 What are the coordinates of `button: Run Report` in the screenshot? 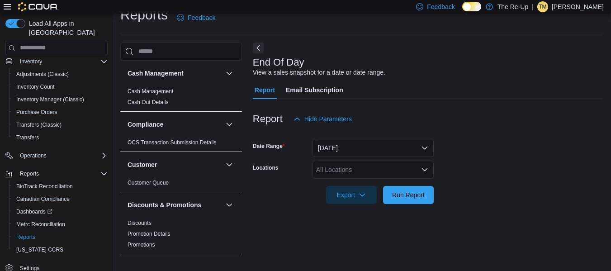 It's located at (408, 195).